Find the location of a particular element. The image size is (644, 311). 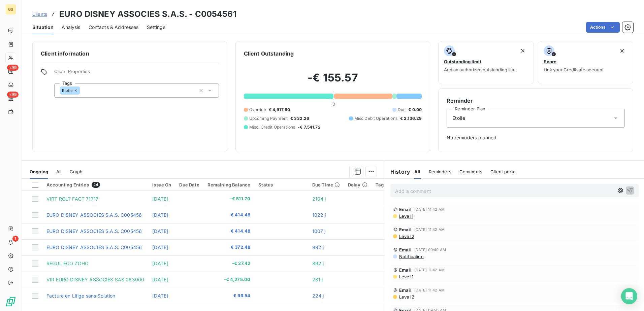

span: REGUL ECO ZOHO is located at coordinates (67, 263).